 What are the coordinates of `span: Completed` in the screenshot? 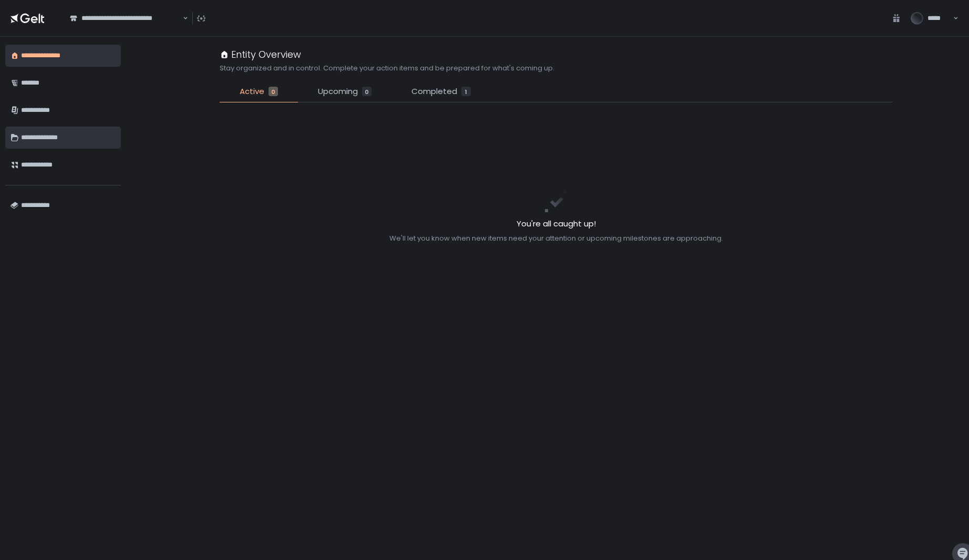 It's located at (434, 91).